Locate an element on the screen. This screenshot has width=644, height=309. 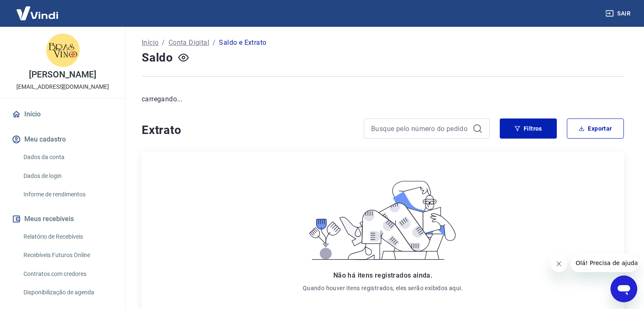
h4: Saldo is located at coordinates (157, 58).